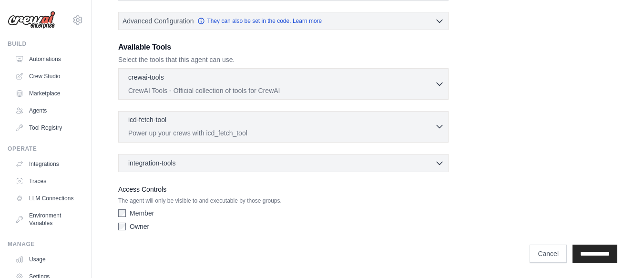 This screenshot has width=644, height=278. What do you see at coordinates (283, 47) in the screenshot?
I see `h3: Available Tools` at bounding box center [283, 47].